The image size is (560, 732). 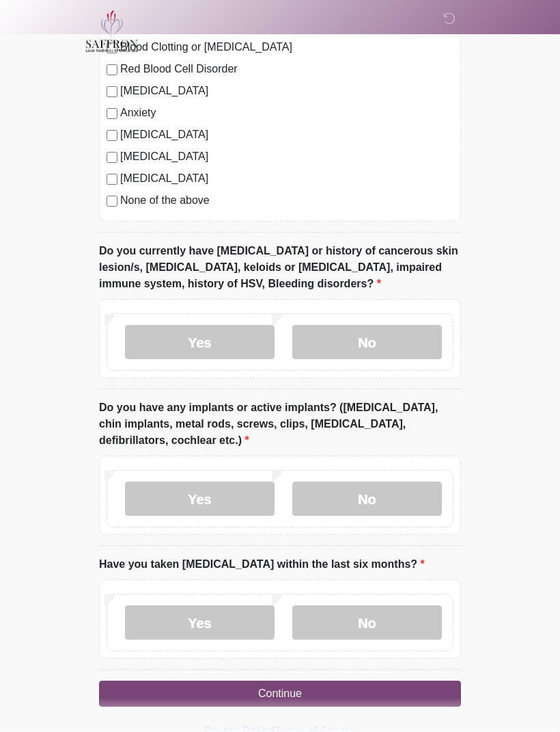 I want to click on input: None of the above, so click(x=112, y=201).